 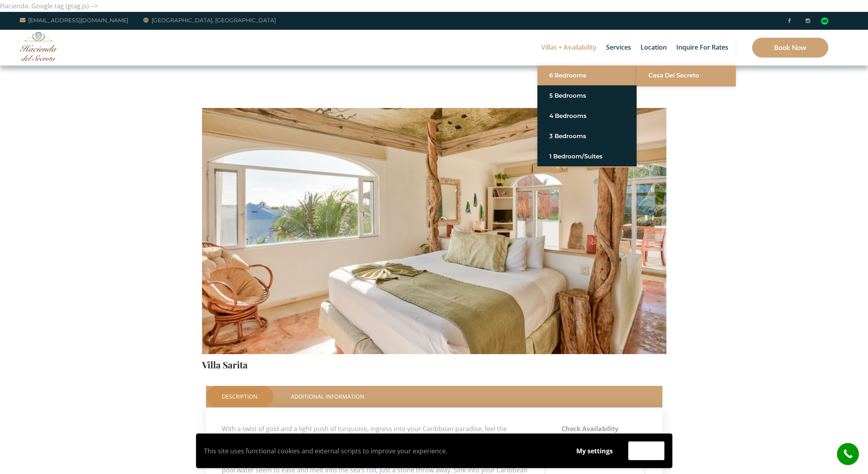 I want to click on a: call, so click(x=848, y=454).